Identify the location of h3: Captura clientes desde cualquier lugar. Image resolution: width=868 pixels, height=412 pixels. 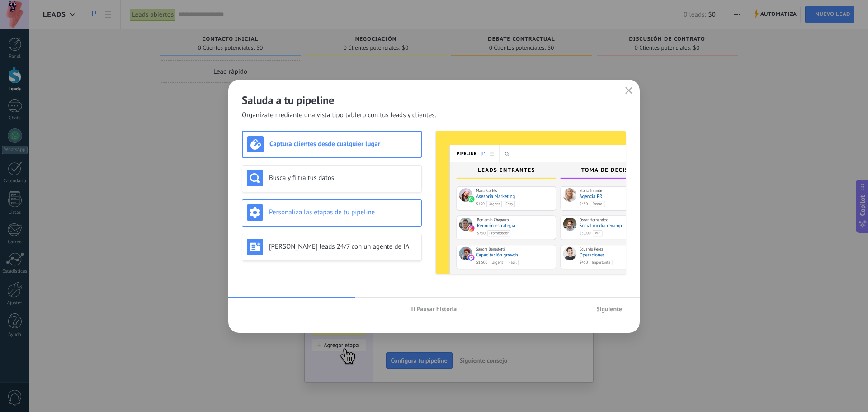
(343, 144).